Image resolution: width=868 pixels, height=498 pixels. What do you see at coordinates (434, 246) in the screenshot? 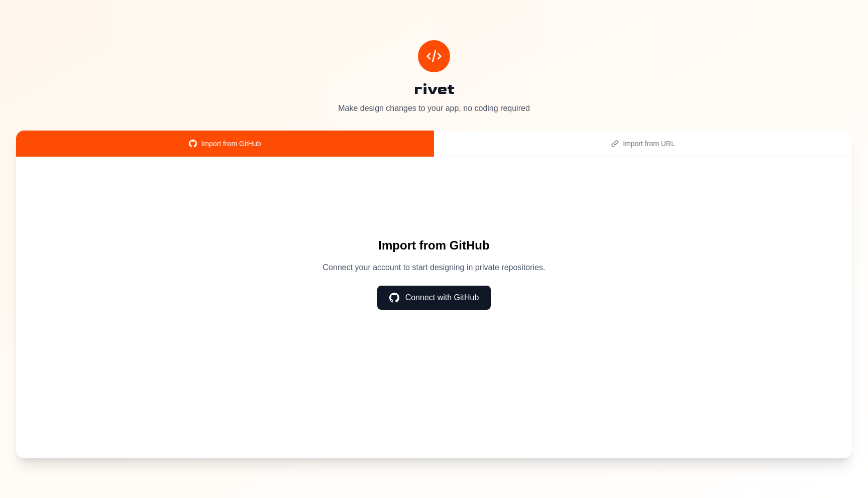
I see `h2: Import from GitHub` at bounding box center [434, 246].